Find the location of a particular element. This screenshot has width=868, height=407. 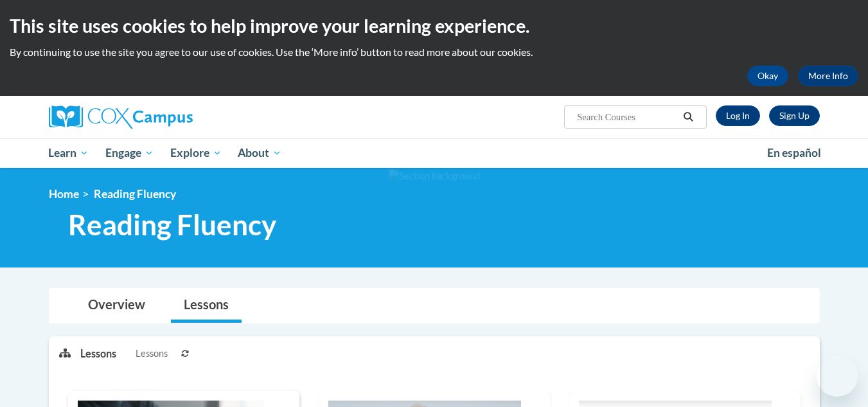

p: Lessons is located at coordinates (99, 354).